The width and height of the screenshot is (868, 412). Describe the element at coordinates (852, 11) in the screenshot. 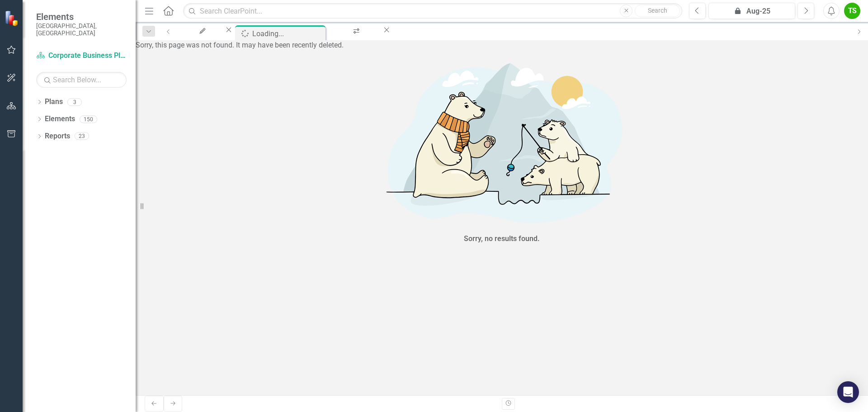

I see `div: TS` at that location.